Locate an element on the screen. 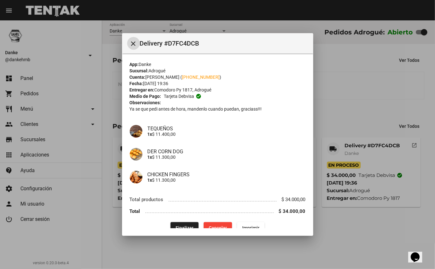  strong: Observaciones: is located at coordinates (145, 103).